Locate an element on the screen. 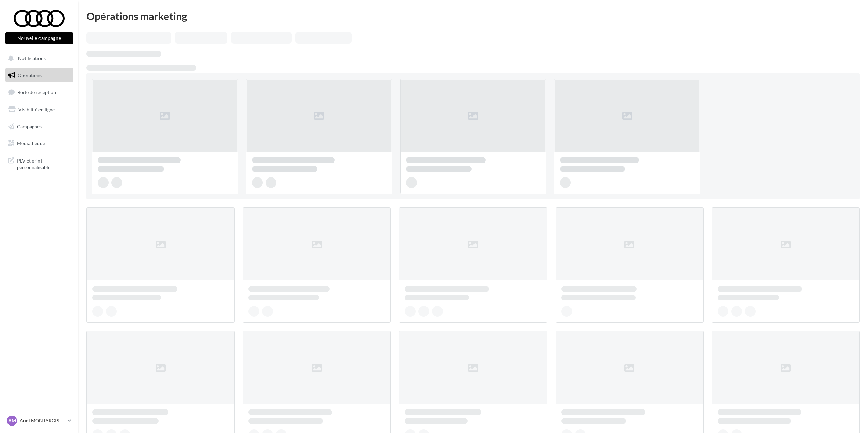 The width and height of the screenshot is (868, 433). button: Notifications is located at coordinates (38, 58).